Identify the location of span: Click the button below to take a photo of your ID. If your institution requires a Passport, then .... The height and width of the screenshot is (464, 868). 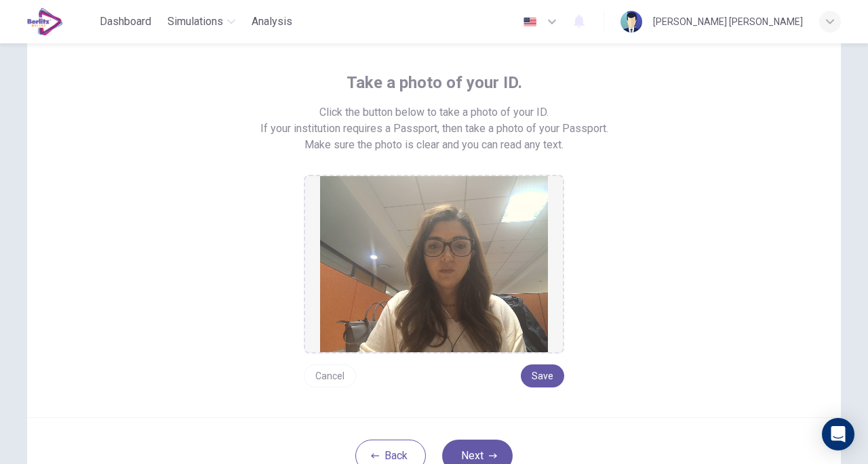
(434, 121).